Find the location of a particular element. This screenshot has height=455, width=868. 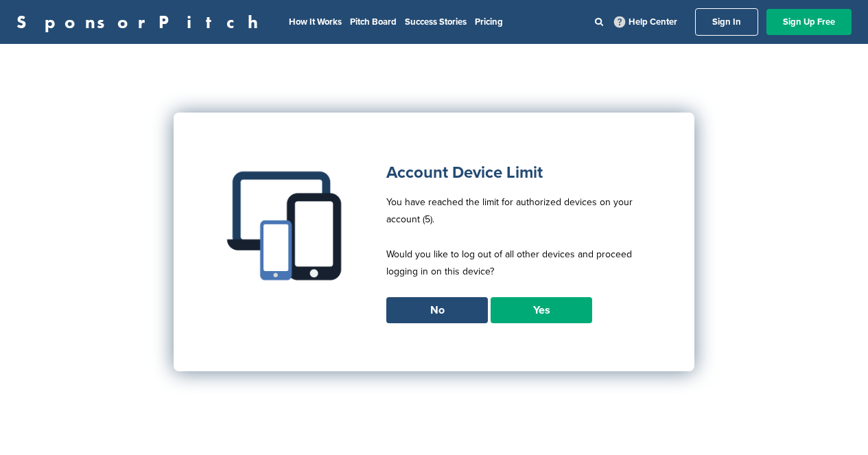

h1: Account Device Limit is located at coordinates (516, 173).